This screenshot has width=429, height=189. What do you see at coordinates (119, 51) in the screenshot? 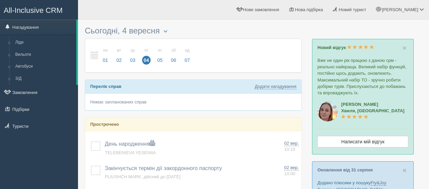
I see `small: вт` at bounding box center [119, 51].